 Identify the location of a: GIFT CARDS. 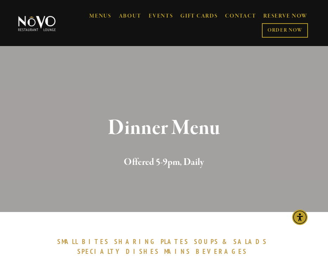
(199, 17).